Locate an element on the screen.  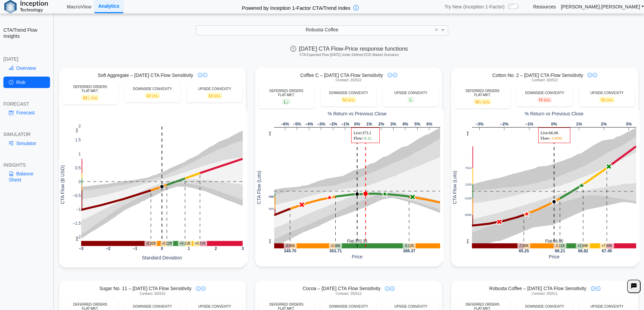
span: 92% is located at coordinates (547, 100).